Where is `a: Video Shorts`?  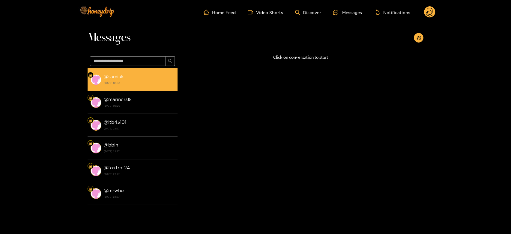 a: Video Shorts is located at coordinates (266, 12).